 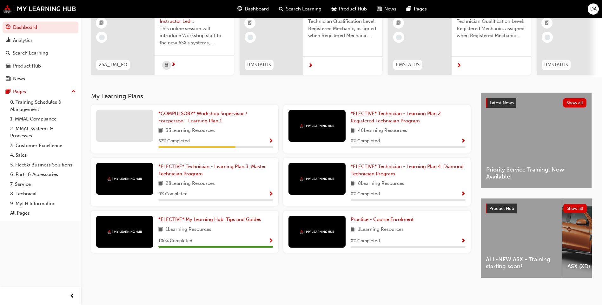 I want to click on span: 100 % Completed, so click(x=175, y=241).